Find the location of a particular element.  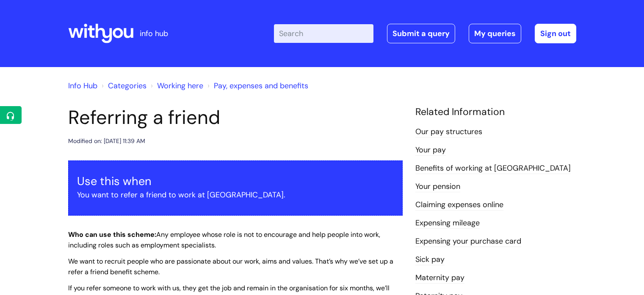

a: Maternity pay is located at coordinates (440, 278).